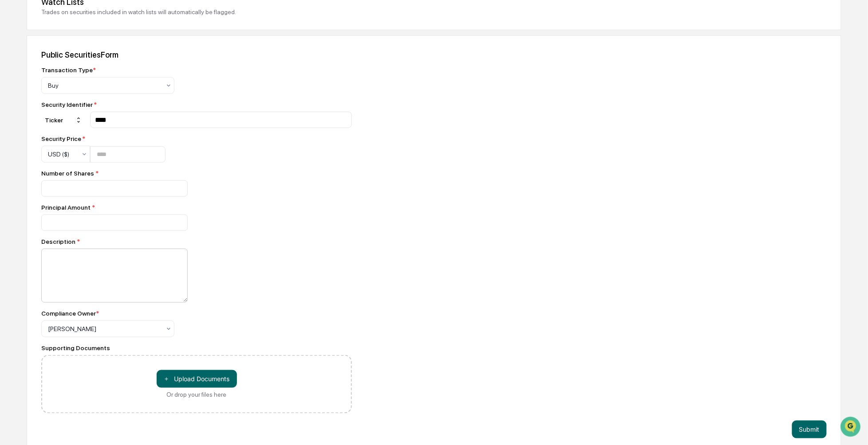  Describe the element at coordinates (197, 379) in the screenshot. I see `button: Or drop your files here` at that location.